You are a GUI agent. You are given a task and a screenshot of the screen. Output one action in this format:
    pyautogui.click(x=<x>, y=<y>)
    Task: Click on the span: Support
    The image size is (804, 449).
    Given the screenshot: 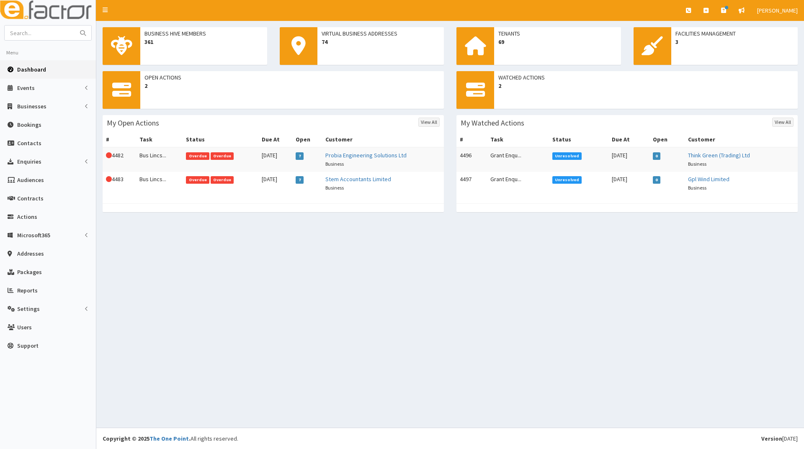 What is the action you would take?
    pyautogui.click(x=28, y=346)
    